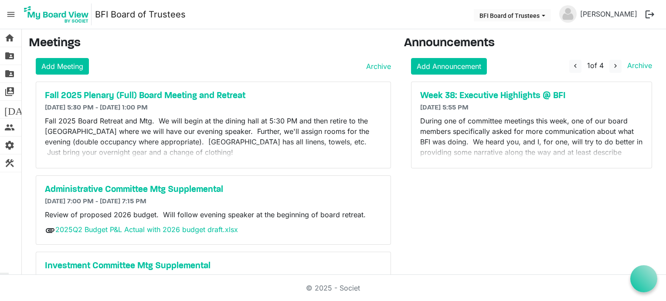 The width and height of the screenshot is (666, 301). What do you see at coordinates (596, 65) in the screenshot?
I see `span: of 4` at bounding box center [596, 65].